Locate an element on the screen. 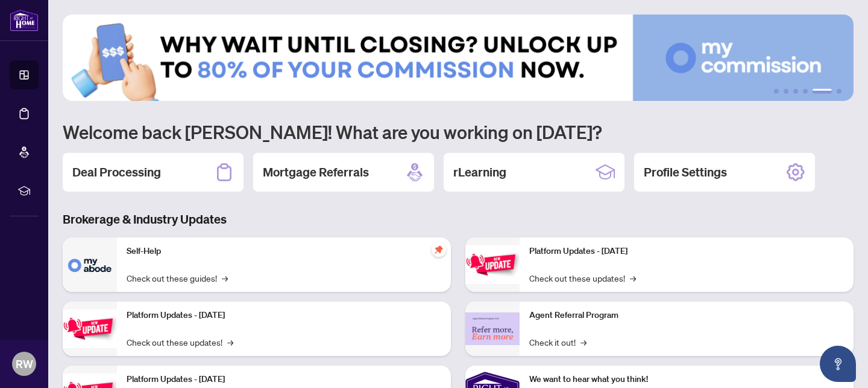  h2: rLearning is located at coordinates (480, 172).